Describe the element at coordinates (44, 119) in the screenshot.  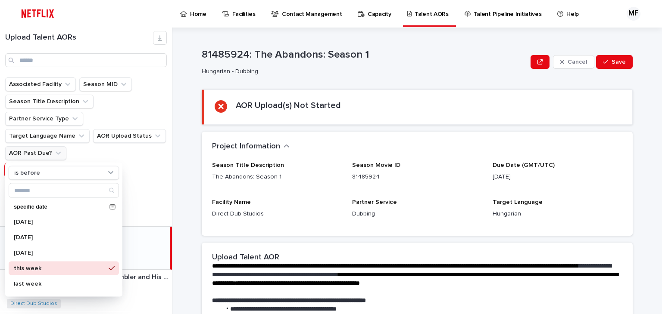
I see `button: Partner Service Type` at that location.